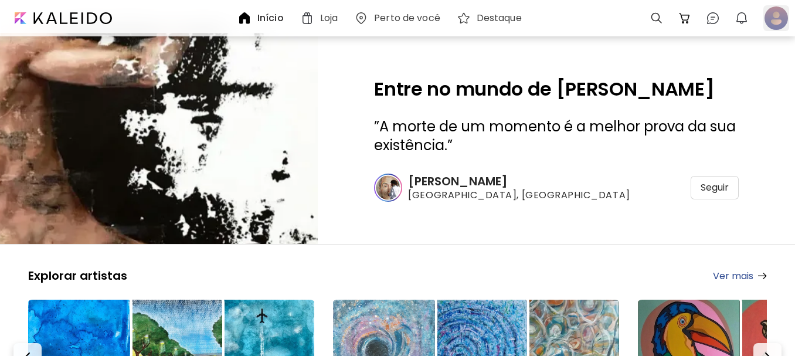 This screenshot has height=356, width=795. What do you see at coordinates (77, 276) in the screenshot?
I see `h5: Explorar artistas` at bounding box center [77, 276].